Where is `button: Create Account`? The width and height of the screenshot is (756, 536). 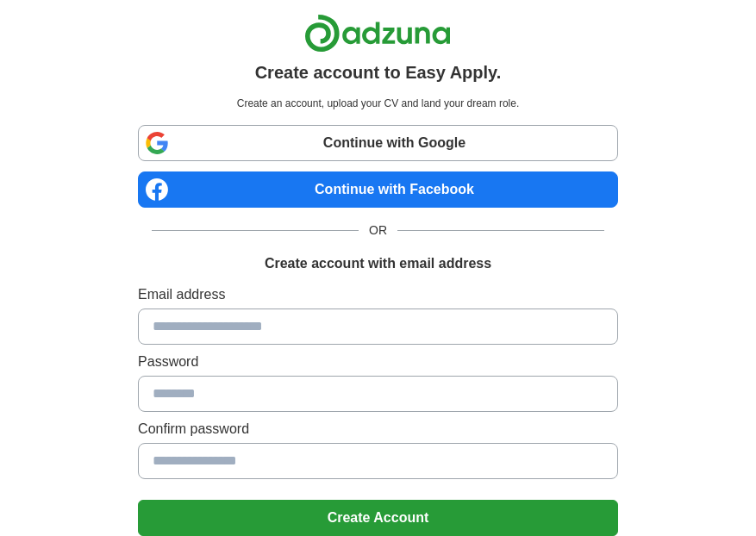 button: Create Account is located at coordinates (378, 518).